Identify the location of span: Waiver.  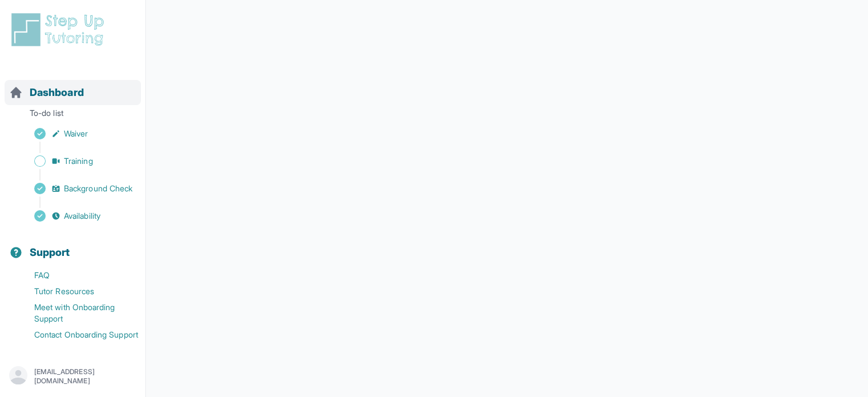
(76, 134).